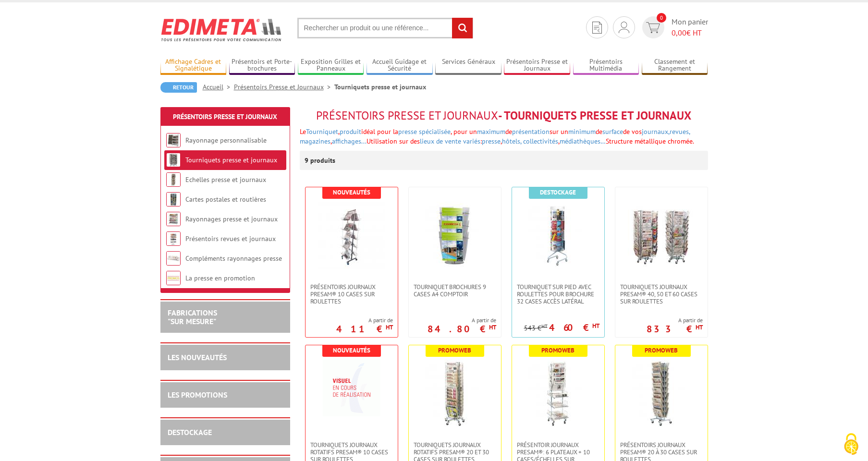 This screenshot has width=868, height=461. What do you see at coordinates (512, 141) in the screenshot?
I see `a: hôtels,` at bounding box center [512, 141].